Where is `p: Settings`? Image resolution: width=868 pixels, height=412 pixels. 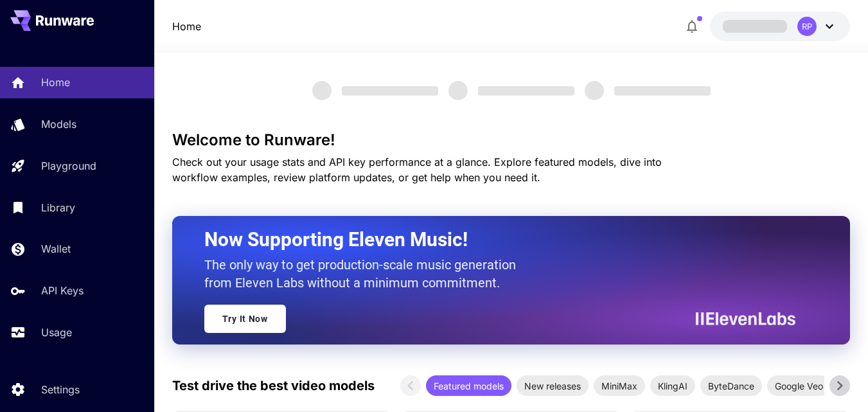
p: Settings is located at coordinates (60, 390).